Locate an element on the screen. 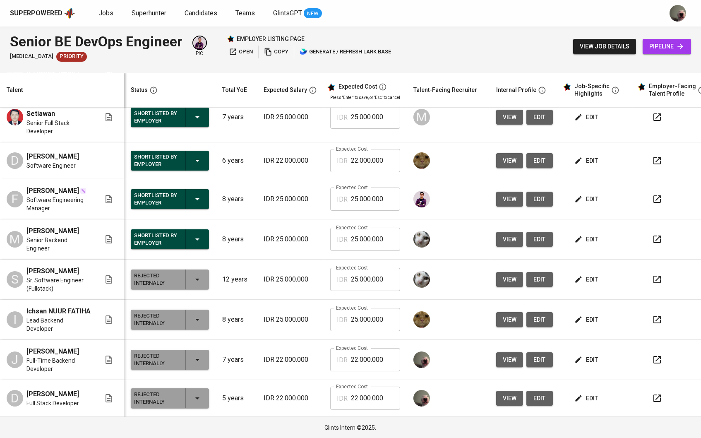 This screenshot has height=438, width=701. p: IDR 25.000.000 is located at coordinates (290, 199).